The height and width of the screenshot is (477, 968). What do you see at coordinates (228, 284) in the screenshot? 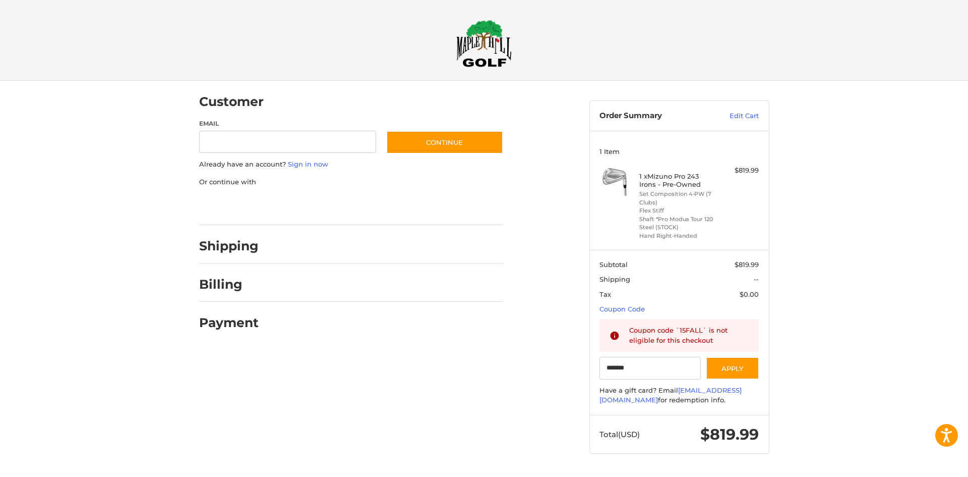
I see `h2: Billing` at bounding box center [228, 284].